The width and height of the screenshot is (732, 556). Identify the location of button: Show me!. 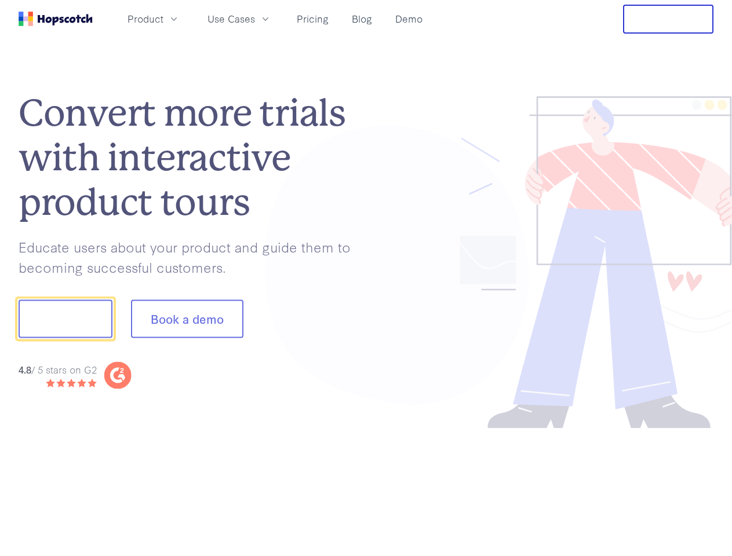
(65, 319).